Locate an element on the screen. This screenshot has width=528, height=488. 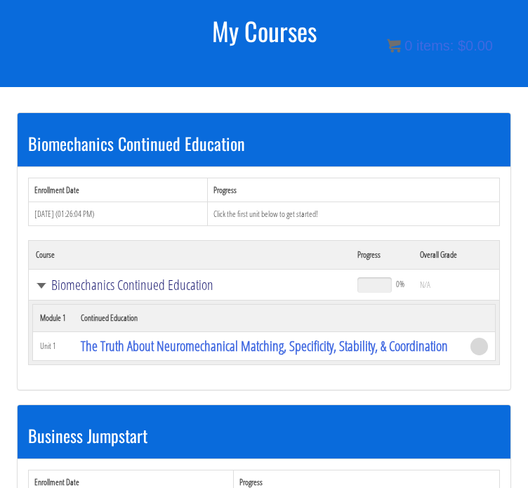
img: icon11.png is located at coordinates (394, 46).